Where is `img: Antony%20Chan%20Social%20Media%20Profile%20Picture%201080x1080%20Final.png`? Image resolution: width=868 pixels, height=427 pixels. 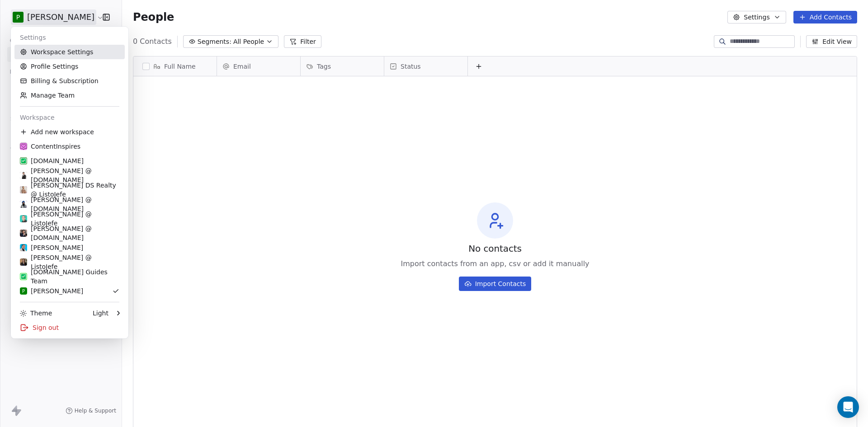
img: Antony%20Chan%20Social%20Media%20Profile%20Picture%201080x1080%20Final.png is located at coordinates (23, 233).